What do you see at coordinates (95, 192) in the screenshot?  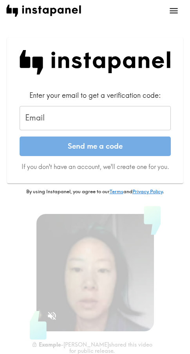 I see `p: By using Instapanel, you agree to our and .` at bounding box center [95, 192].